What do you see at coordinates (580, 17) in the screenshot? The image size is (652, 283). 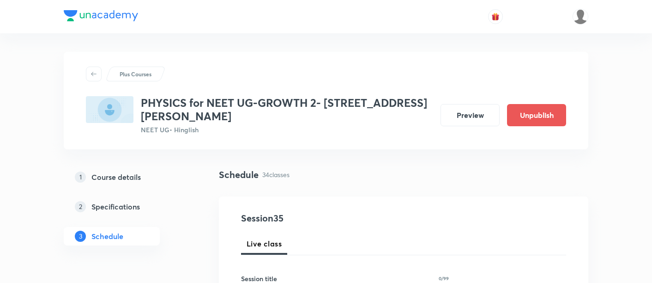 I see `img: Mustafa kamal` at bounding box center [580, 17].